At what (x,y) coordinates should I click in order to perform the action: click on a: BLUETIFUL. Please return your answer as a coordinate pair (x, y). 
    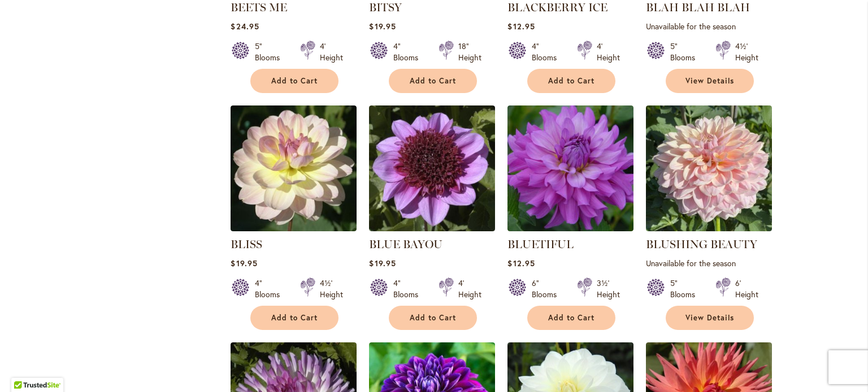
    Looking at the image, I should click on (540, 244).